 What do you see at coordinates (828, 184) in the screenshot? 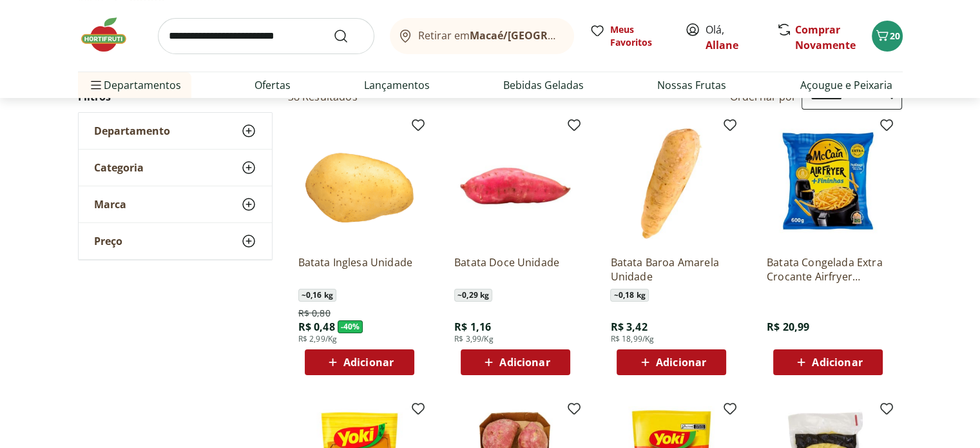
I see `img: Batata Congelada Extra Crocante Airfryer Mccain 600g` at bounding box center [828, 184].